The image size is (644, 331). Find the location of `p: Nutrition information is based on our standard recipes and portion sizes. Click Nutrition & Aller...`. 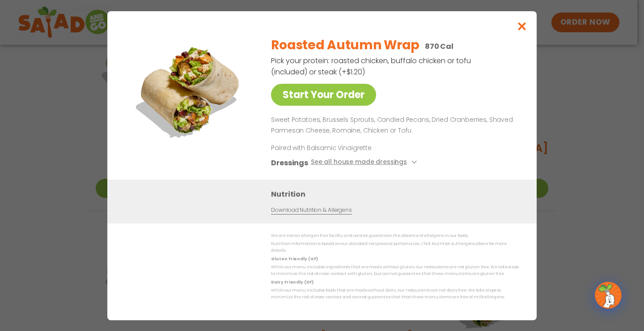

p: Nutrition information is based on our standard recipes and portion sizes. Click Nutrition & Aller... is located at coordinates (395, 247).